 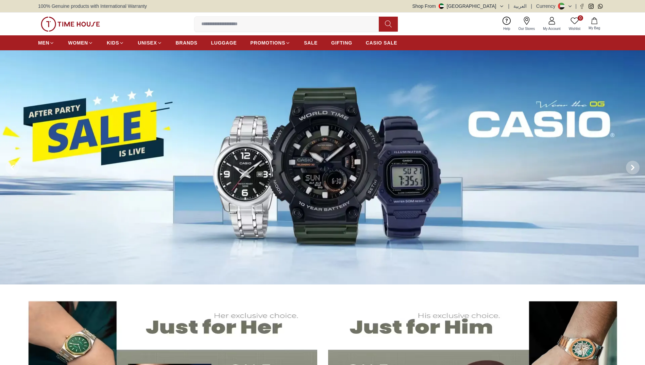 I want to click on span: My Bag, so click(x=595, y=28).